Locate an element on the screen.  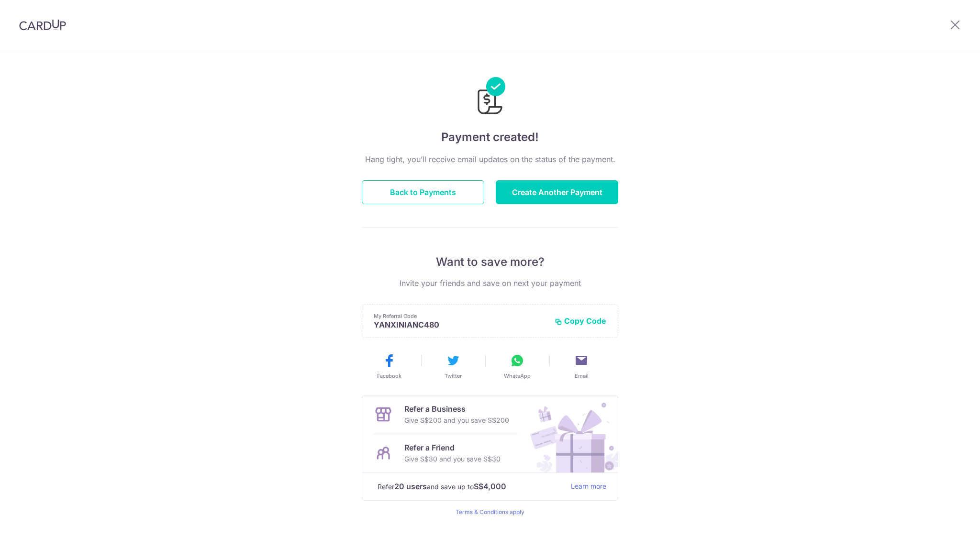
span: Facebook is located at coordinates (389, 376).